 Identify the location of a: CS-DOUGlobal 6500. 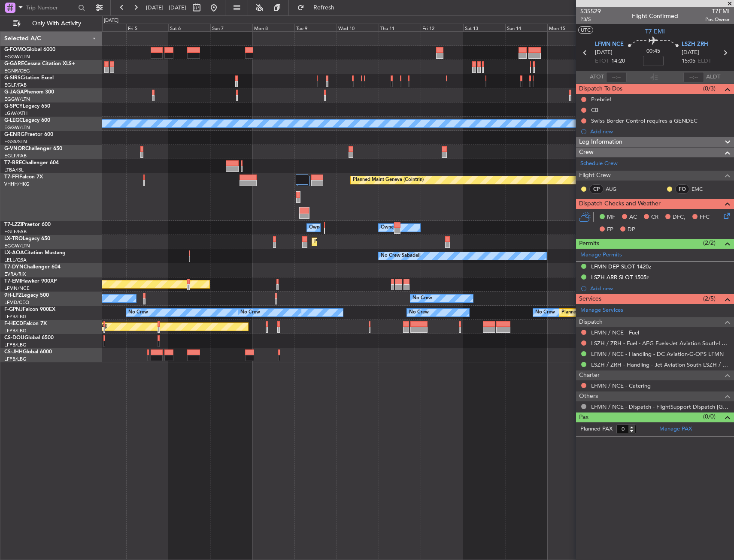
(29, 338).